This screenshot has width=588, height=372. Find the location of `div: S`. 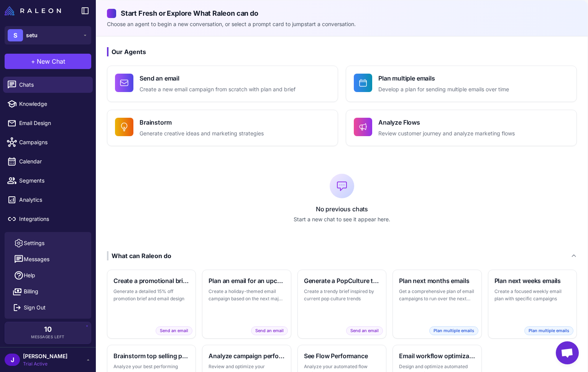

div: S is located at coordinates (15, 35).